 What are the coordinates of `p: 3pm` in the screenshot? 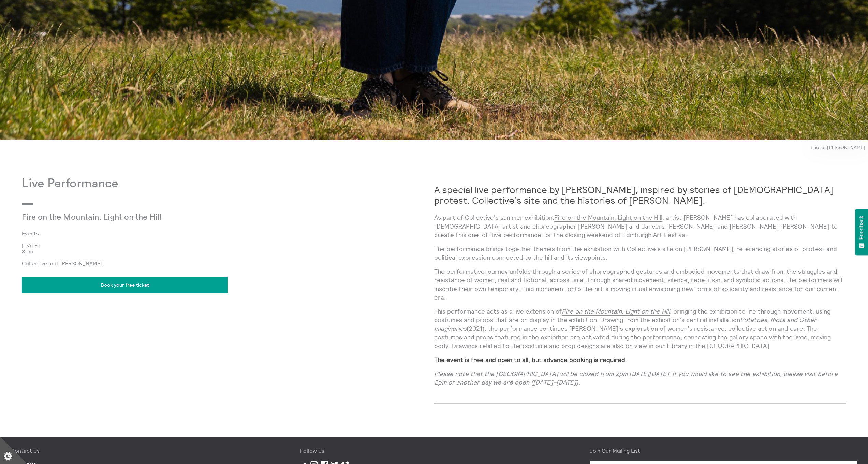 It's located at (228, 252).